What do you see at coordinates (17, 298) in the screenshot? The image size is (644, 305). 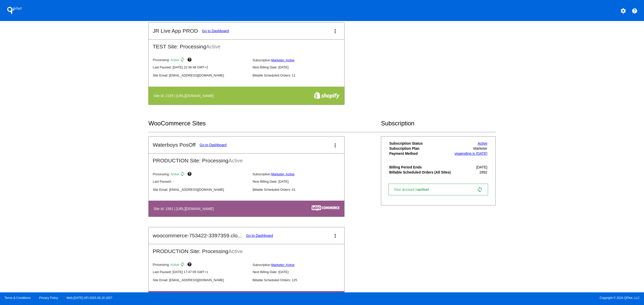 I see `a: Terms & Conditions` at bounding box center [17, 298].